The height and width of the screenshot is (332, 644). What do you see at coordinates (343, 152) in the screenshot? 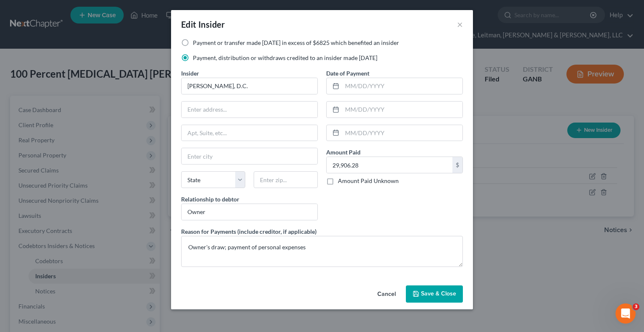
I see `label: Amount Paid` at bounding box center [343, 152].